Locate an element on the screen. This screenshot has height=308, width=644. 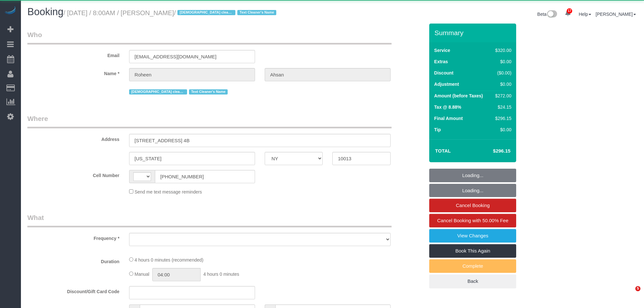
a: Cancel Booking with 50.00% Fee is located at coordinates (472, 220).